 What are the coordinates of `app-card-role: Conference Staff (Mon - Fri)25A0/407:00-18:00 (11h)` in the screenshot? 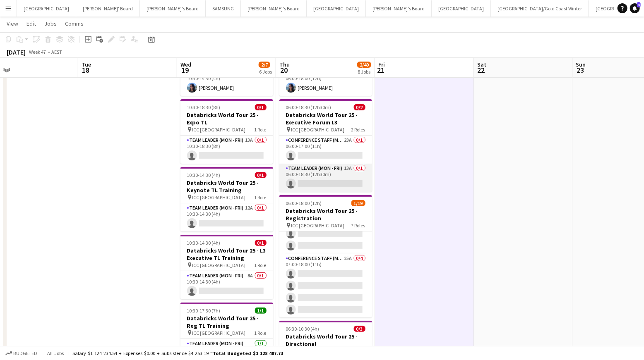 It's located at (326, 286).